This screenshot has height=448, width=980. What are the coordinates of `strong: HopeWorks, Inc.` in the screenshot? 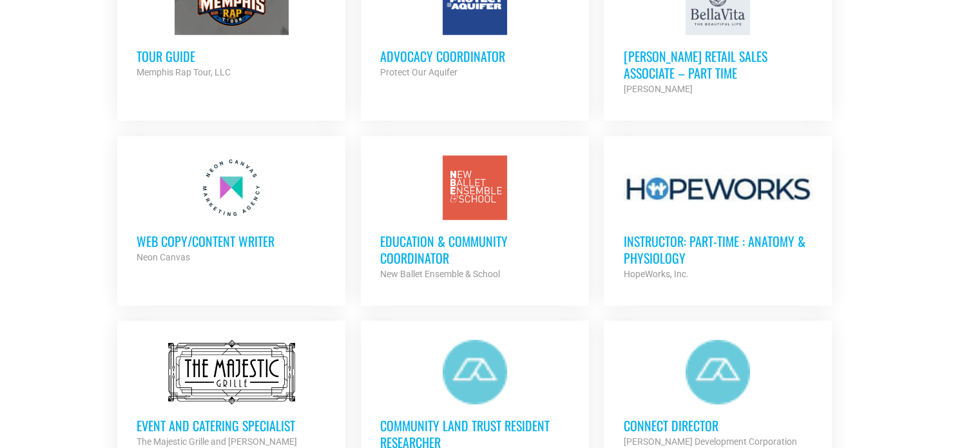 It's located at (655, 274).